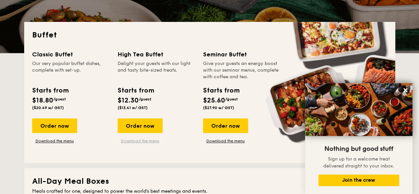 The width and height of the screenshot is (419, 194). I want to click on span: Nothing but good stuff, so click(359, 149).